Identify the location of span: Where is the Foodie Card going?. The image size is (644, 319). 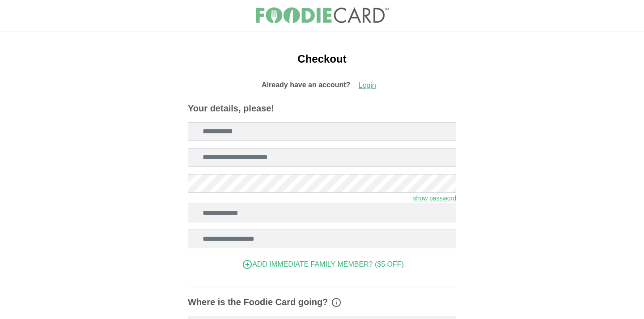
(258, 302).